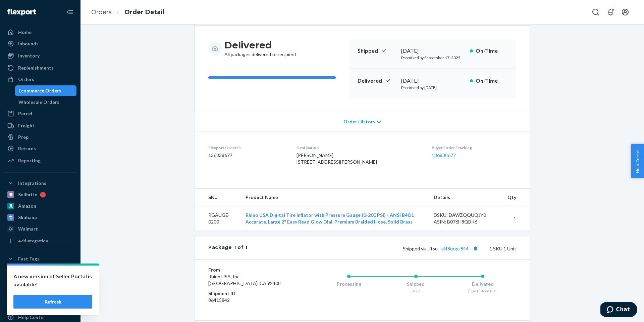 This screenshot has height=322, width=644. What do you see at coordinates (247, 148) in the screenshot?
I see `dt: Flexport Order ID` at bounding box center [247, 148].